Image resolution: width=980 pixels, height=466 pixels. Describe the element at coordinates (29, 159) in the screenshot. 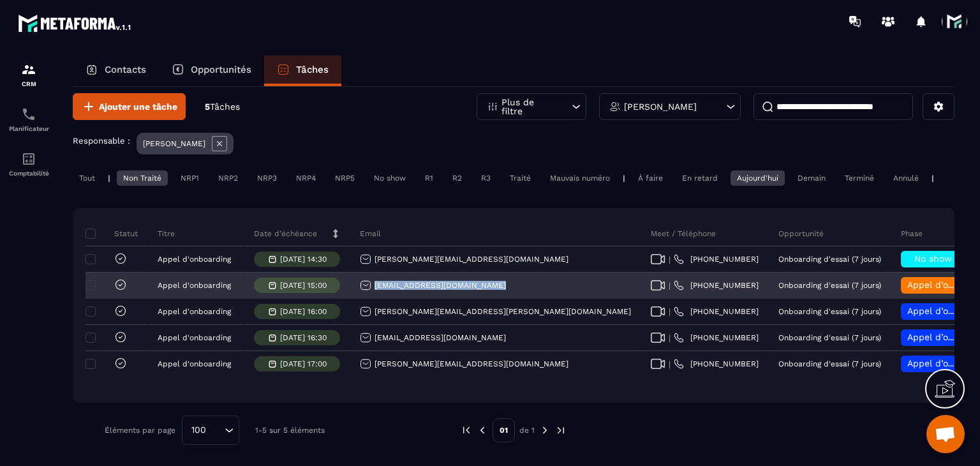

I see `img: accountant` at that location.